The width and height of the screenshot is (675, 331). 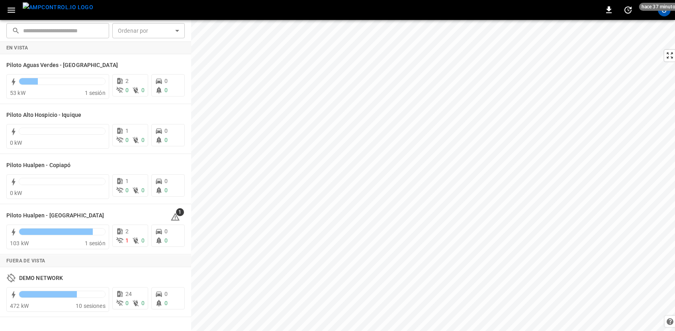 I want to click on h6: Piloto Aguas Verdes - Antofagasta, so click(x=62, y=65).